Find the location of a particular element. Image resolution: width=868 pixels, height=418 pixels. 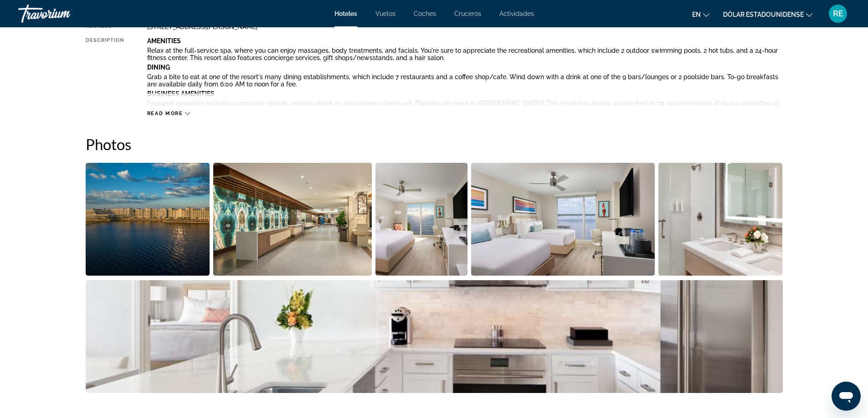

b: Business Amenities is located at coordinates (181, 94).